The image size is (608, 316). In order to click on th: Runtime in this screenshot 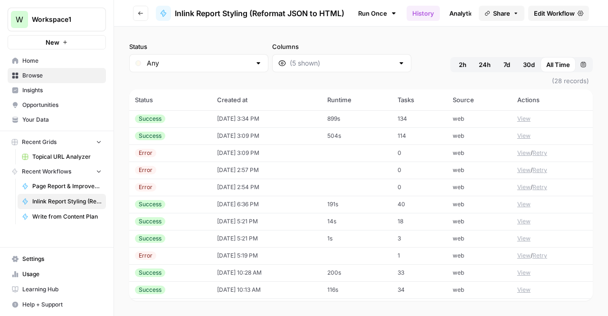, I will do `click(357, 100)`.